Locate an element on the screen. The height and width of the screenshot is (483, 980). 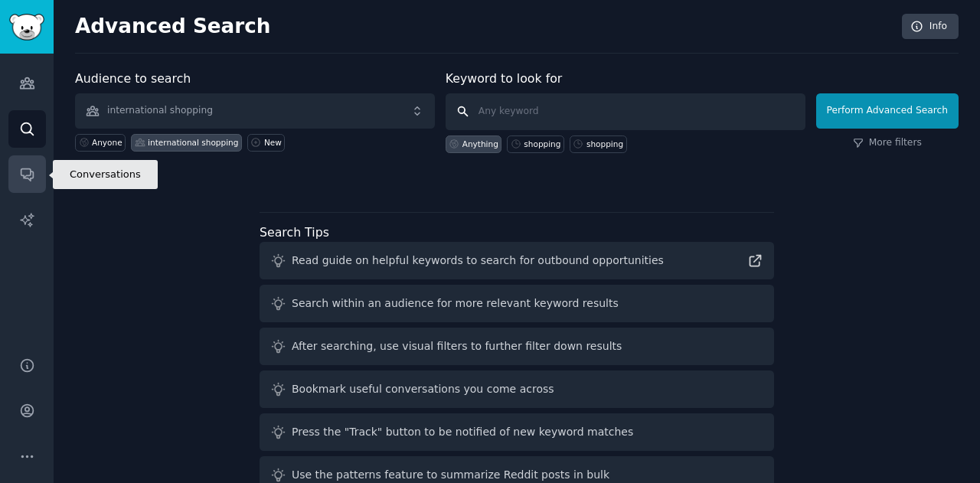
div: After searching, use visual filters to further filter down results is located at coordinates (456, 346).